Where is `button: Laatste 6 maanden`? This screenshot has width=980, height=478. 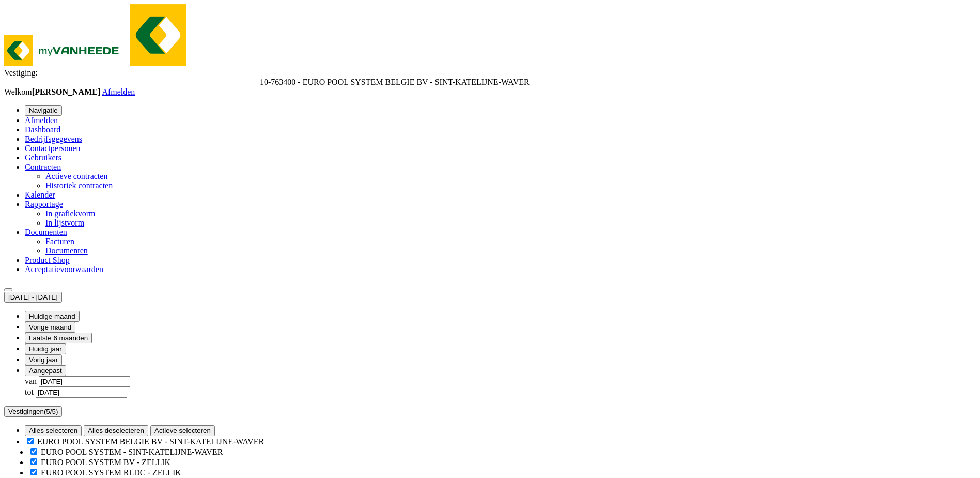
button: Laatste 6 maanden is located at coordinates (58, 338).